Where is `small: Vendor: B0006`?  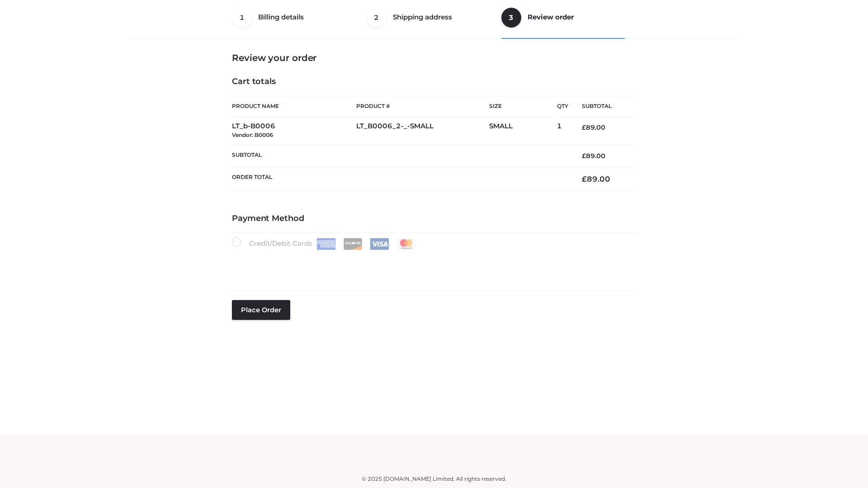
small: Vendor: B0006 is located at coordinates (252, 134).